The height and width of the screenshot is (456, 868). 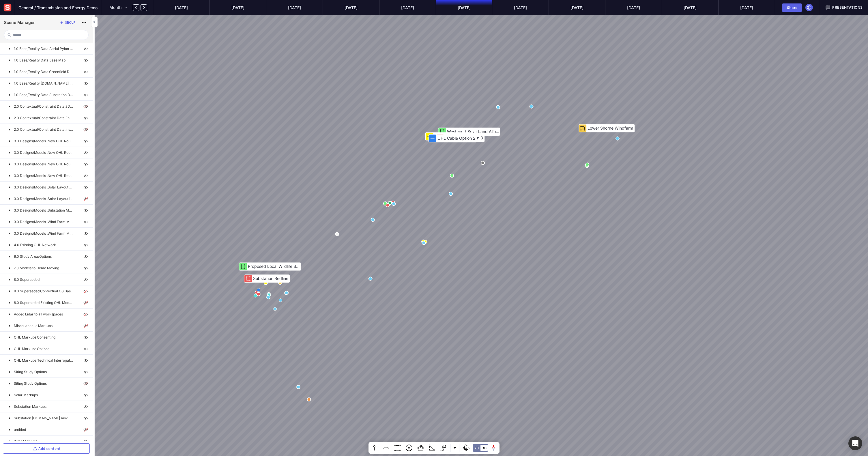 What do you see at coordinates (26, 395) in the screenshot?
I see `p: Solar Markups` at bounding box center [26, 395].